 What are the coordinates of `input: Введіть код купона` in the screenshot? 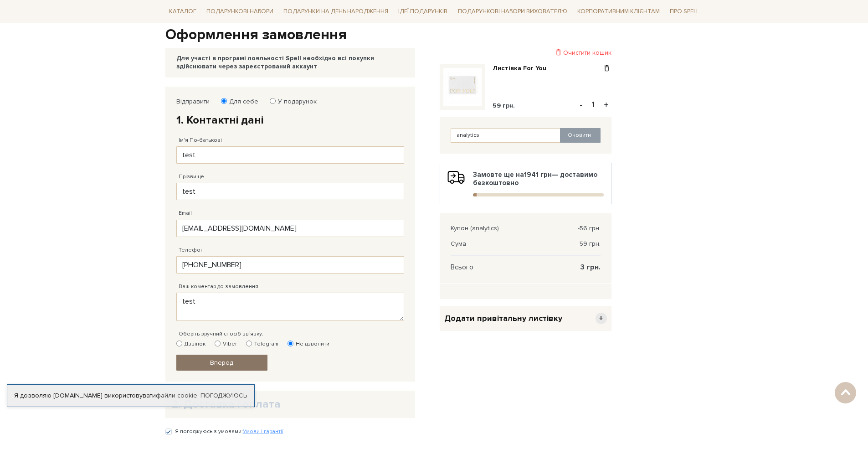 It's located at (506, 136).